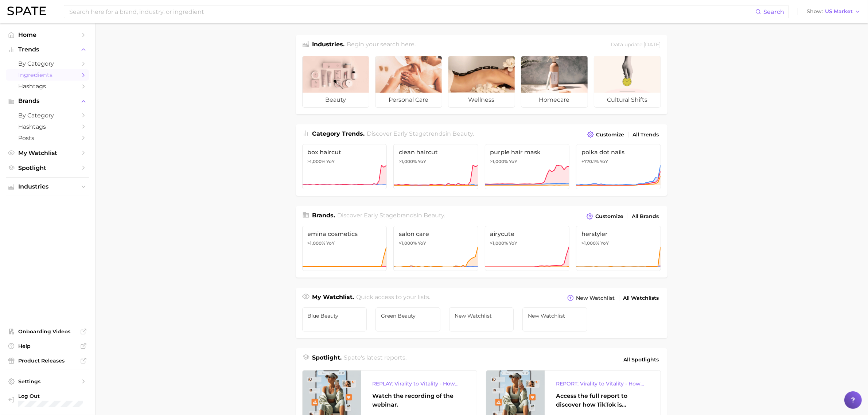 The width and height of the screenshot is (868, 415). Describe the element at coordinates (47, 50) in the screenshot. I see `button: Trends` at that location.